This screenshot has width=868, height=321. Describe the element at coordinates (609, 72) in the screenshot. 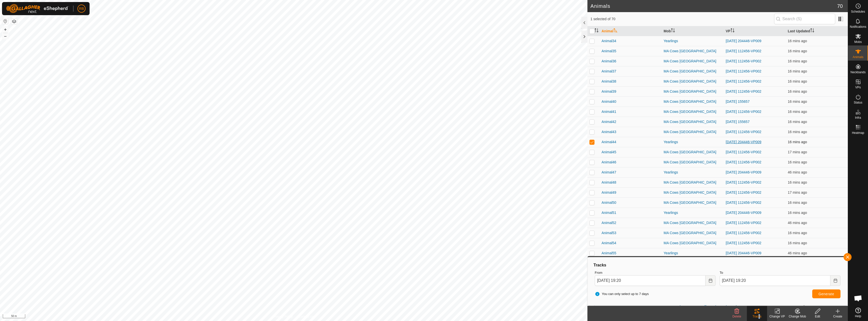

I see `span: Animal37` at that location.